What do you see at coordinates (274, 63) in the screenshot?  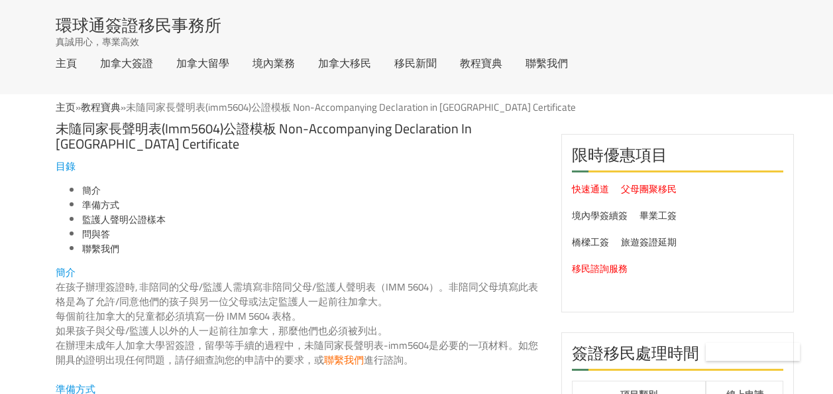 I see `a: 境內業務` at bounding box center [274, 63].